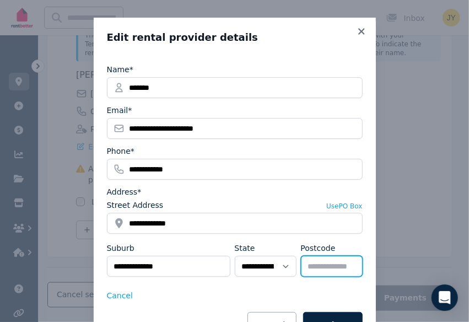 The image size is (469, 322). Describe the element at coordinates (344, 206) in the screenshot. I see `button: UsePO Box` at that location.